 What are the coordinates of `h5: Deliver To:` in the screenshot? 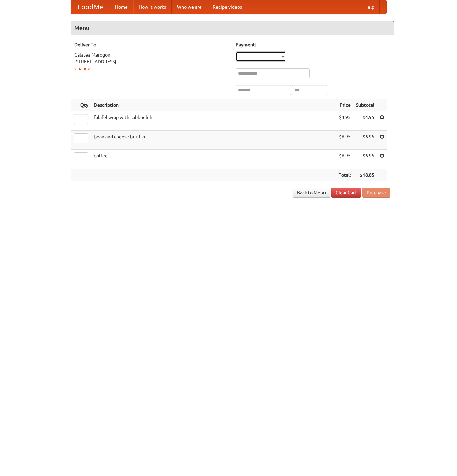 It's located at (152, 45).